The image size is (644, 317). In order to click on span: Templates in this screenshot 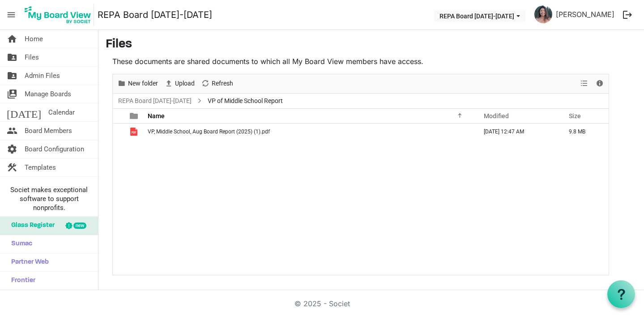, I will do `click(40, 167)`.